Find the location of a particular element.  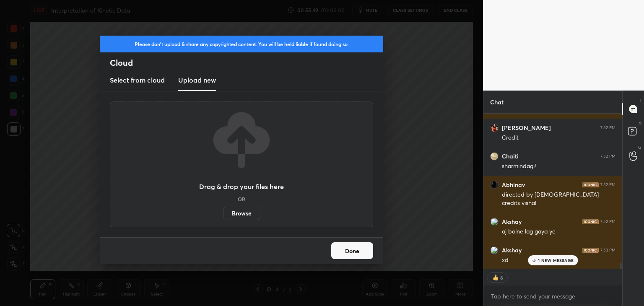

img: 507d5a548a434878b8df098019f73ff3.jpg is located at coordinates (494, 185).